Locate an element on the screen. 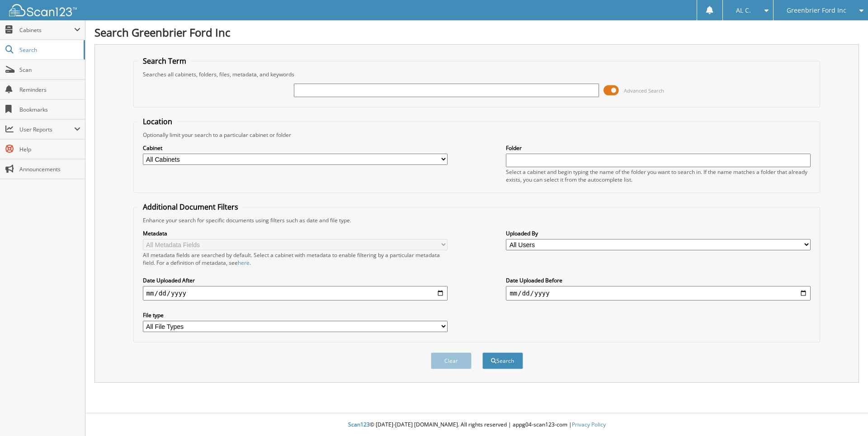 The image size is (868, 436). label: Metadata is located at coordinates (295, 233).